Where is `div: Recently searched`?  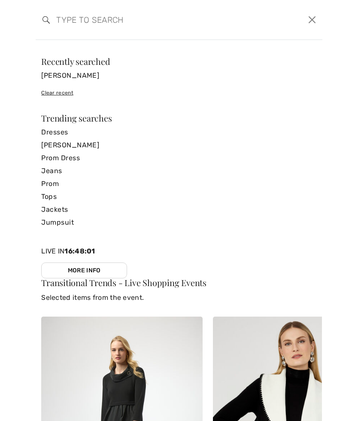 div: Recently searched is located at coordinates (179, 61).